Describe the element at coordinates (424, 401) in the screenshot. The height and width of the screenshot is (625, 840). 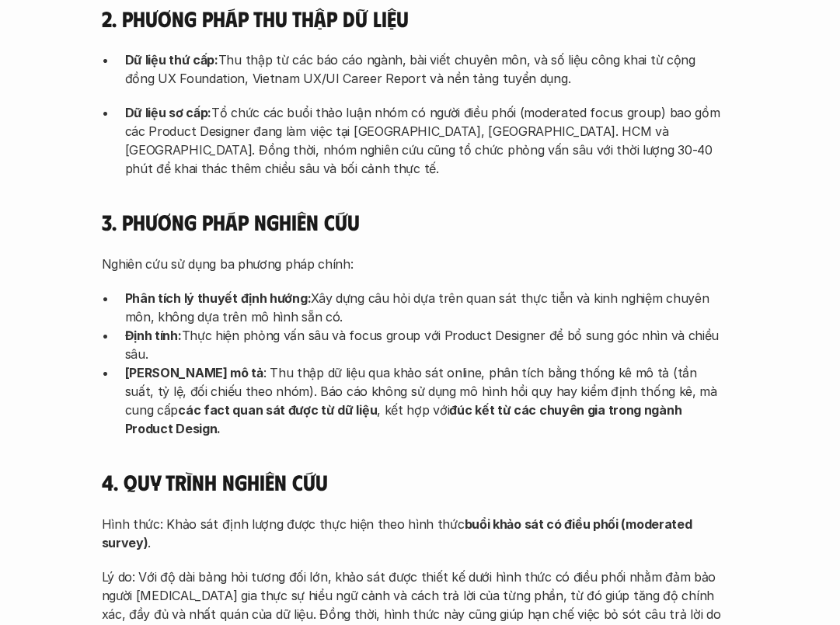
I see `p: : Thu thập dữ liệu qua khảo sát online, phân tích bằng thống kê mô tả (tần suất, tỷ lệ, đối chiếu...` at that location.